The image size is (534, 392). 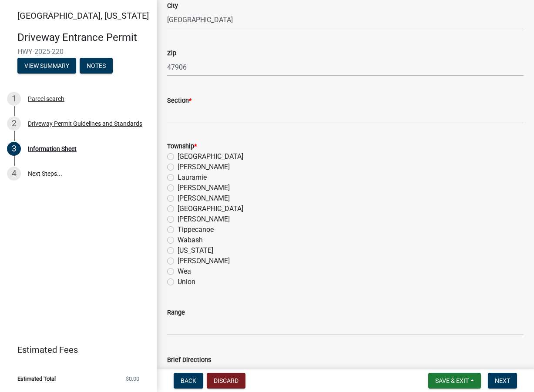 I want to click on span: Save & Exit, so click(x=452, y=381).